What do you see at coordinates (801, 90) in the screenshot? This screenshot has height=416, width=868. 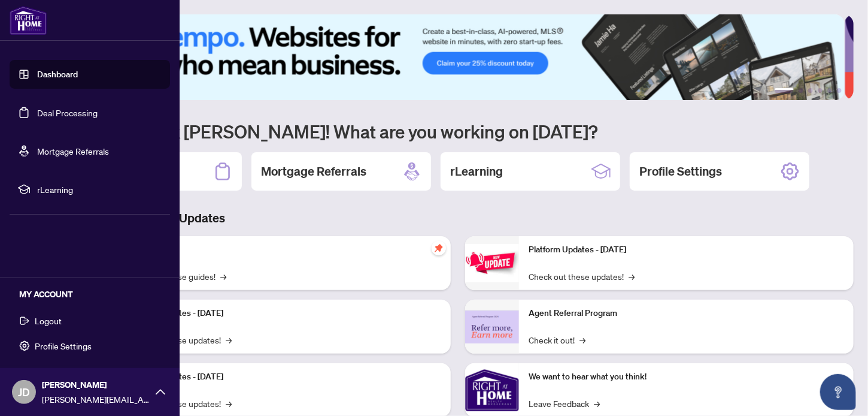 I see `button: 2` at bounding box center [801, 90].